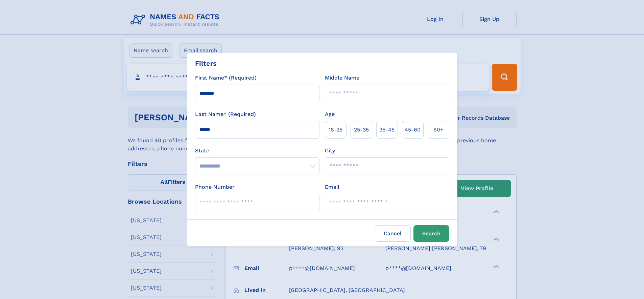 Image resolution: width=644 pixels, height=299 pixels. Describe the element at coordinates (330, 114) in the screenshot. I see `label: Age` at that location.